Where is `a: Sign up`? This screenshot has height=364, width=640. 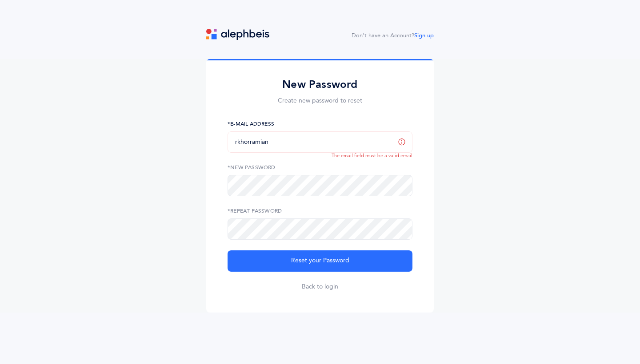 a: Sign up is located at coordinates (424, 35).